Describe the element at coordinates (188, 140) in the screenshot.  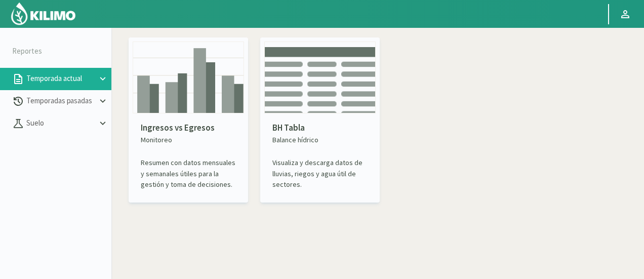
I see `p: Monitoreo` at that location.